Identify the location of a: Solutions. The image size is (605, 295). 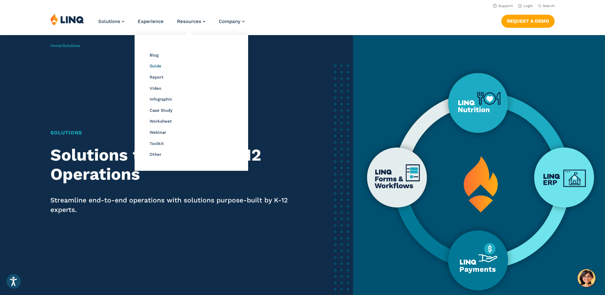
(111, 21).